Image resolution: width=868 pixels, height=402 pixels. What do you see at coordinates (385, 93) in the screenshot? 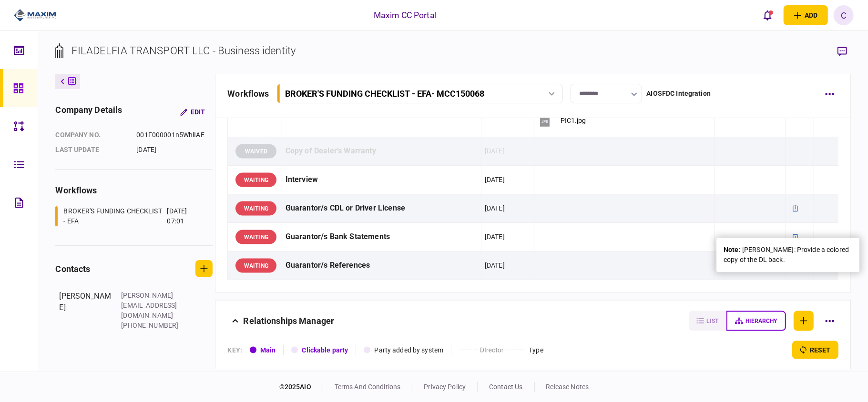
I see `div: BROKER'S FUNDING CHECKLIST - EFA - MCC150068` at bounding box center [385, 93].